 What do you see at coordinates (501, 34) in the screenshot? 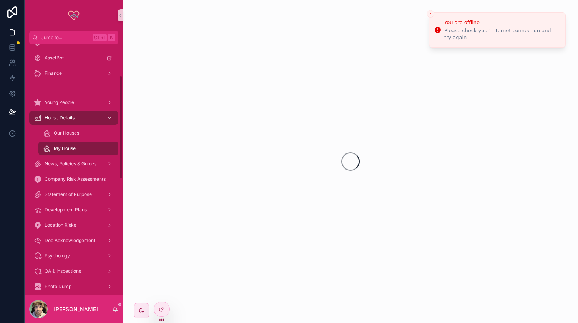
I see `div: Please check your internet connection and try again` at bounding box center [501, 34].